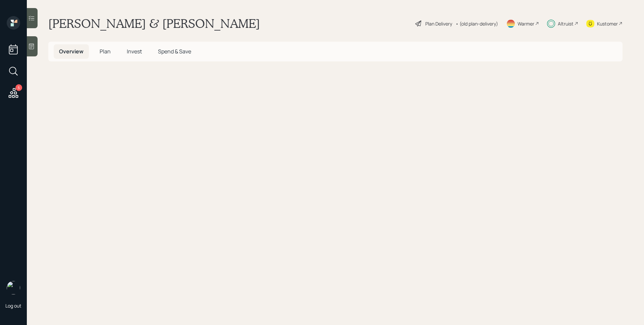 This screenshot has width=644, height=325. I want to click on span: Spend & Save, so click(175, 51).